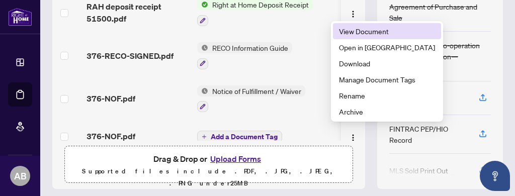 The height and width of the screenshot is (196, 515). Describe the element at coordinates (386, 63) in the screenshot. I see `span: Download` at that location.